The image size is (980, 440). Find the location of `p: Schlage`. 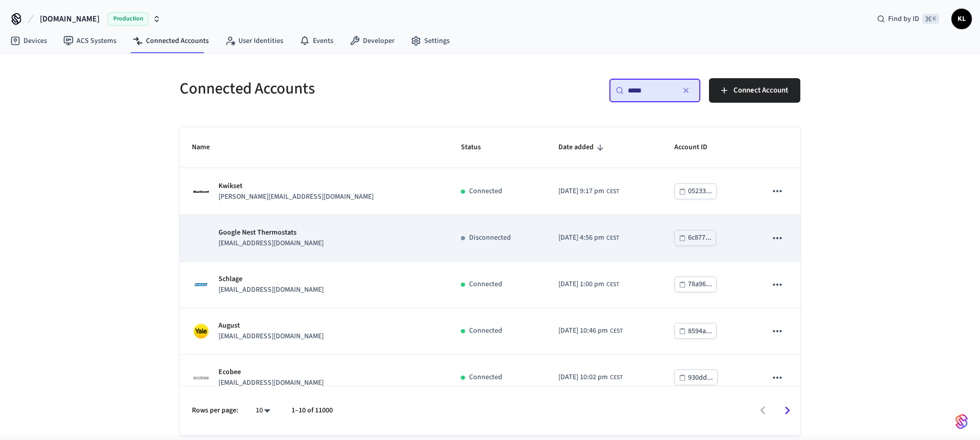

p: Schlage is located at coordinates (271, 279).